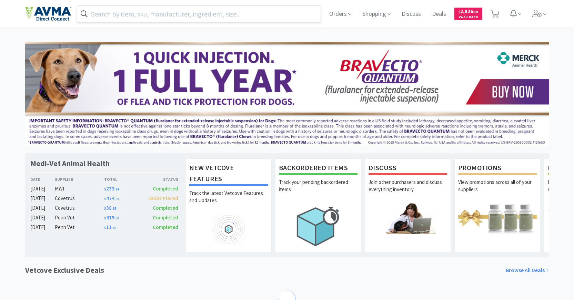  What do you see at coordinates (123, 179) in the screenshot?
I see `div: Total` at bounding box center [123, 179].